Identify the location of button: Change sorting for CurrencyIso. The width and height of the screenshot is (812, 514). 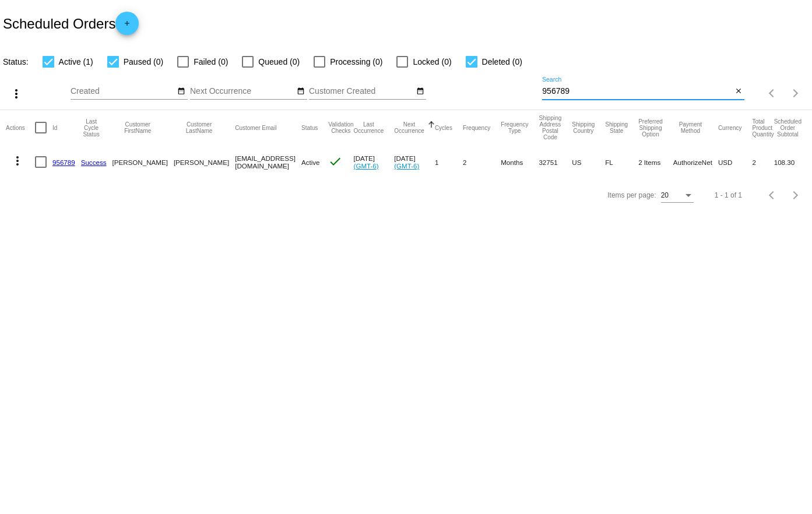
(729, 128).